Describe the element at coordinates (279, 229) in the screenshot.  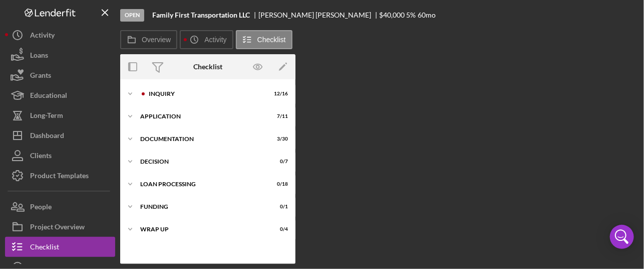
I see `div: 0 / 4` at that location.